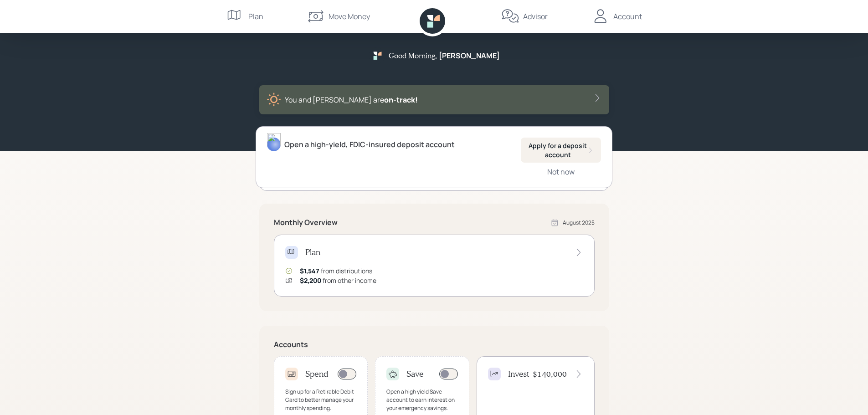 Image resolution: width=868 pixels, height=415 pixels. What do you see at coordinates (274, 100) in the screenshot?
I see `img: sunny-XHVQM73Q.digested.png` at bounding box center [274, 100].